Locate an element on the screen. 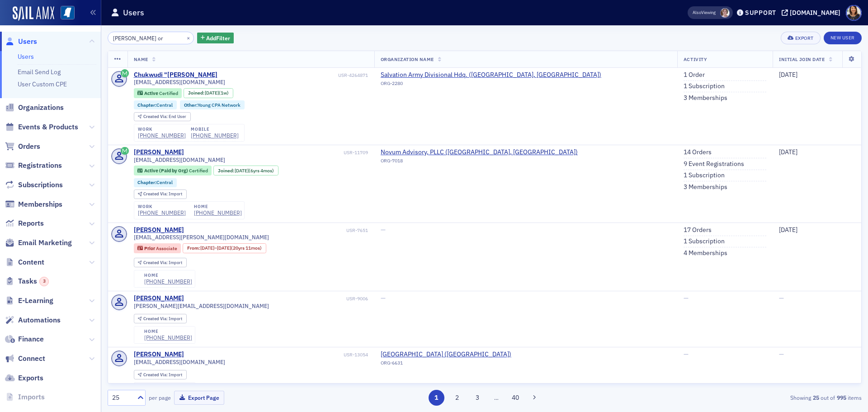  a: Prior Associate is located at coordinates (157, 248).